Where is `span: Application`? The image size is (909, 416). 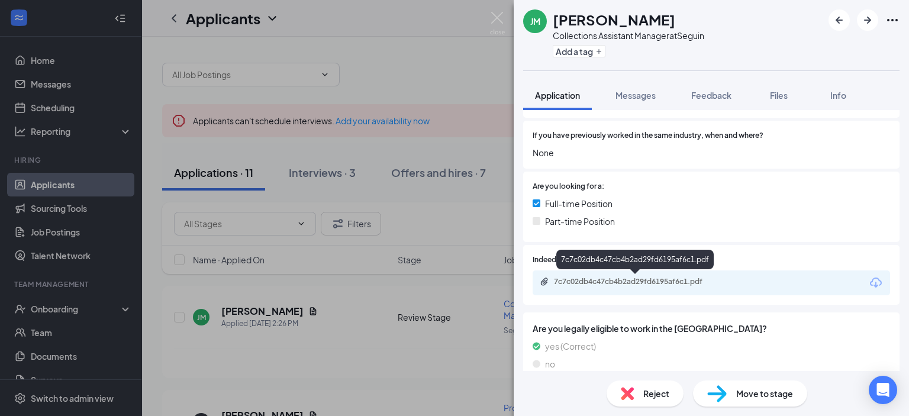 span: Application is located at coordinates (558, 95).